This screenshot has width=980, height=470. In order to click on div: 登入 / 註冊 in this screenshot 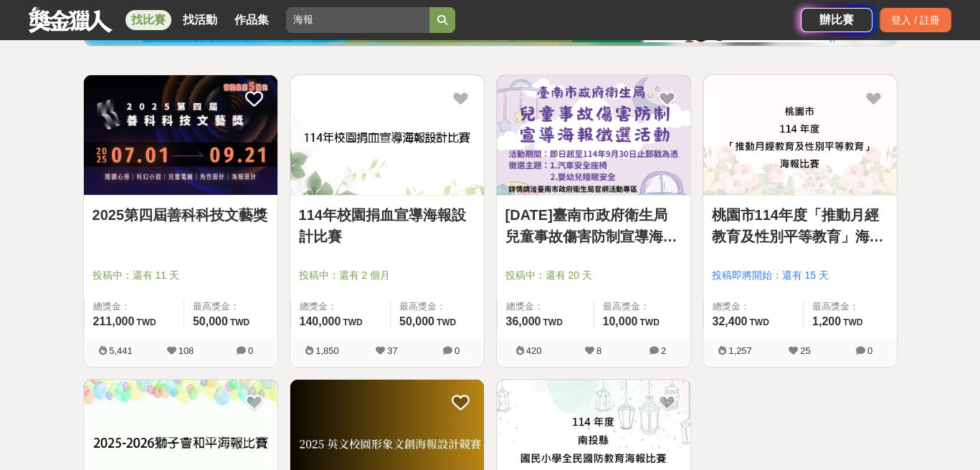, I will do `click(915, 20)`.